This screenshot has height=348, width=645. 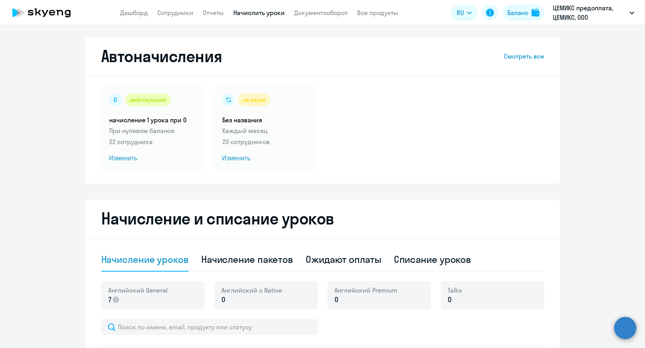 I want to click on div: Баланс, so click(x=518, y=13).